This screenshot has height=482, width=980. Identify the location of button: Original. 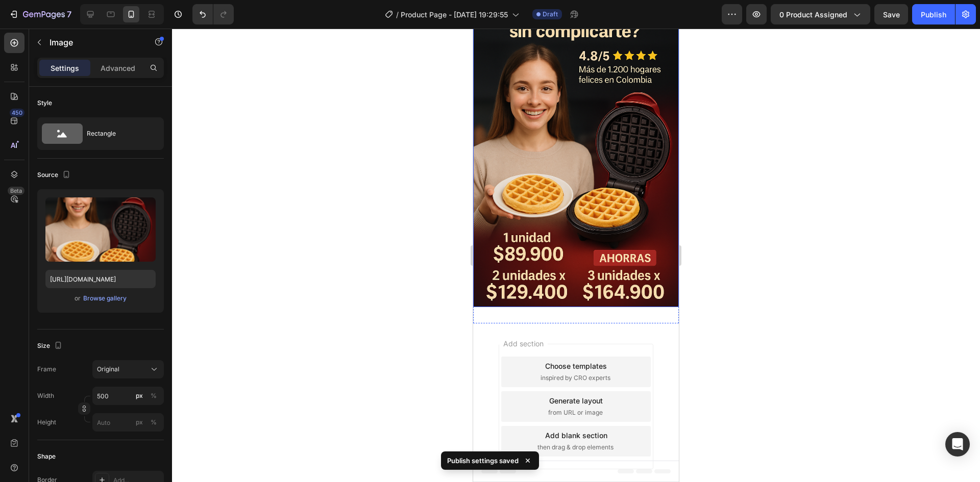
(128, 370).